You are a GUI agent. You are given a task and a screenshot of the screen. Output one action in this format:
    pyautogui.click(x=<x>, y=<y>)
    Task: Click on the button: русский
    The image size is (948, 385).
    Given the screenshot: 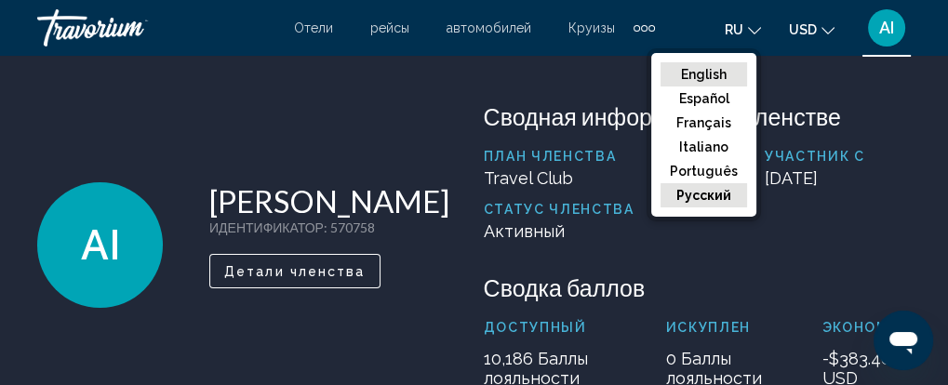 What is the action you would take?
    pyautogui.click(x=704, y=195)
    